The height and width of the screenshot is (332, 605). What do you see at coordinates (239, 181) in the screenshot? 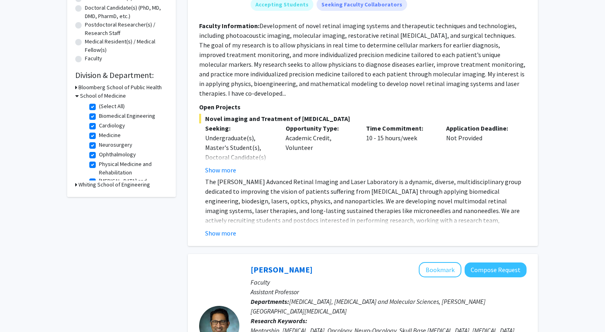
I see `div: Undergraduate(s), Master's Student(s), Doctoral Candidate(s) (PhD, MD, DMD, PharmD, etc.), Postdo...` at bounding box center [239, 181].